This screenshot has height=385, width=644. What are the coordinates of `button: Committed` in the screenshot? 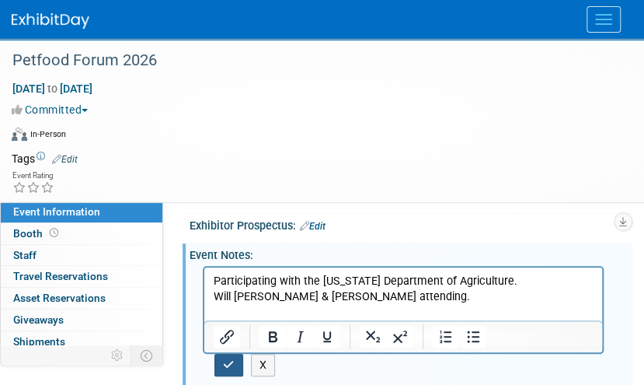 It's located at (53, 110).